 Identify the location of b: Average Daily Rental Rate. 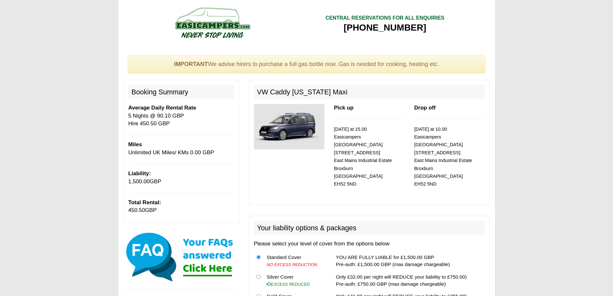
(162, 108).